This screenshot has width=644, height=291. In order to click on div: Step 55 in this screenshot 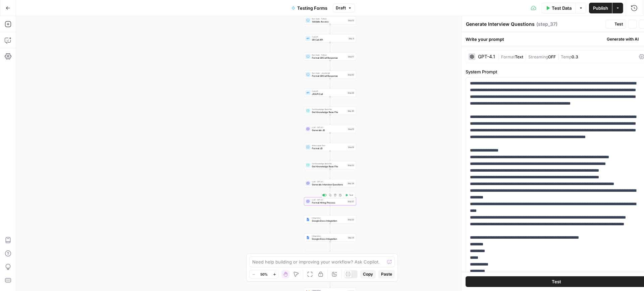, I will do `click(351, 75)`.